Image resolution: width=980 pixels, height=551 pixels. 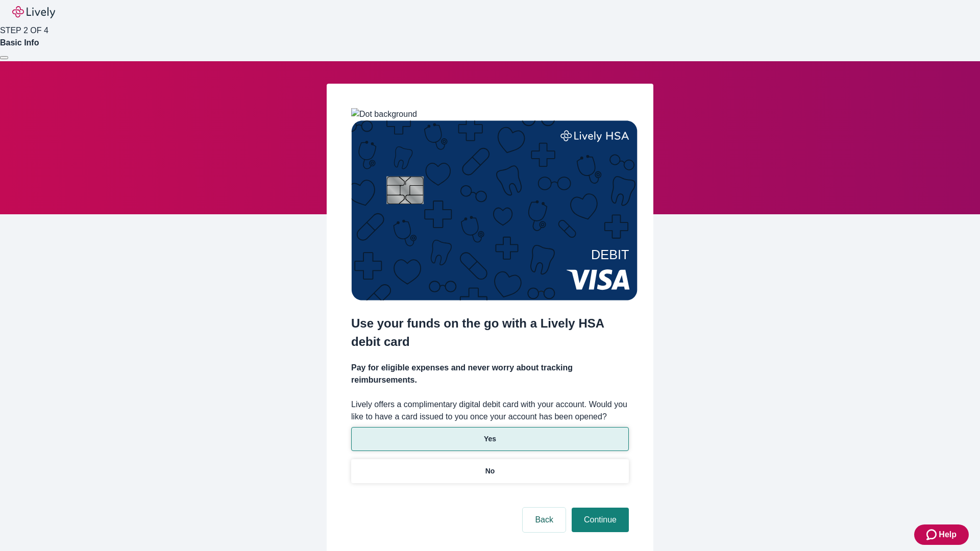 What do you see at coordinates (490, 374) in the screenshot?
I see `h4: Pay for eligible expenses and never worry about tracking reimbursements.` at bounding box center [490, 374].